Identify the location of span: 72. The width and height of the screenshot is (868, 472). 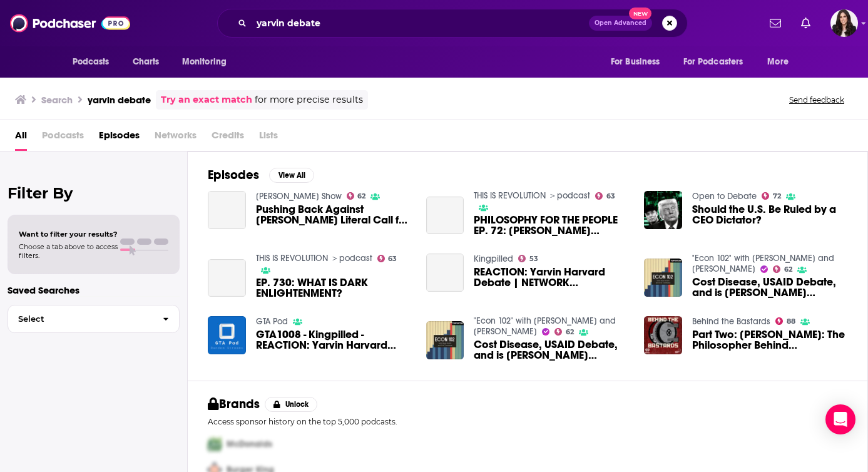
(776, 196).